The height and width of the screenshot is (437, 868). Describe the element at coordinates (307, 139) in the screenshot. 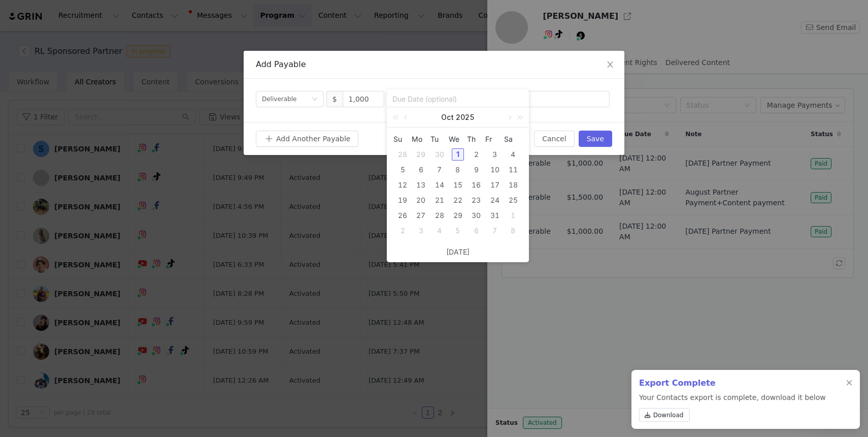

I see `button: Add Another Payable` at that location.